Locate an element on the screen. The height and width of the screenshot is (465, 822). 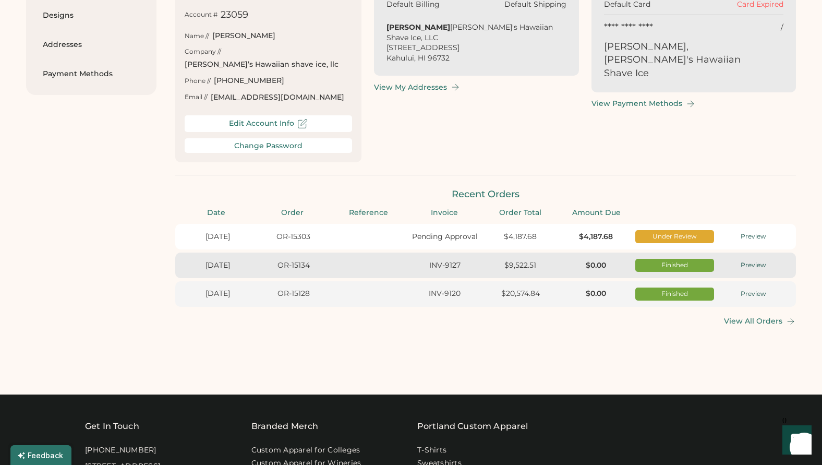
div: Designs is located at coordinates (91, 16).